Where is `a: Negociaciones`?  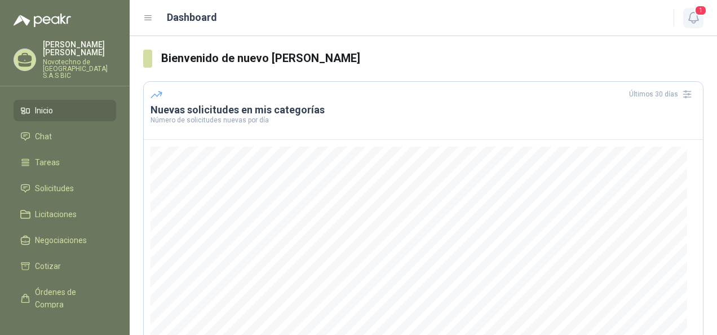
a: Negociaciones is located at coordinates (65, 240).